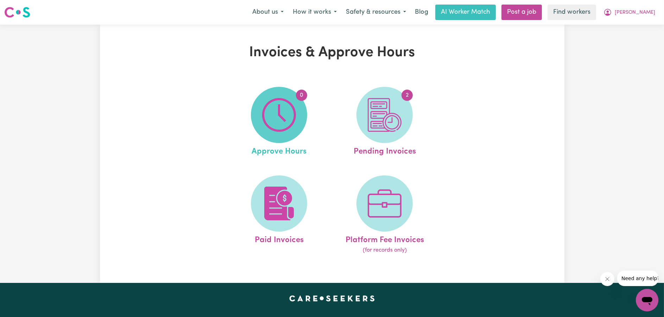  I want to click on span: Paid Invoices, so click(279, 239).